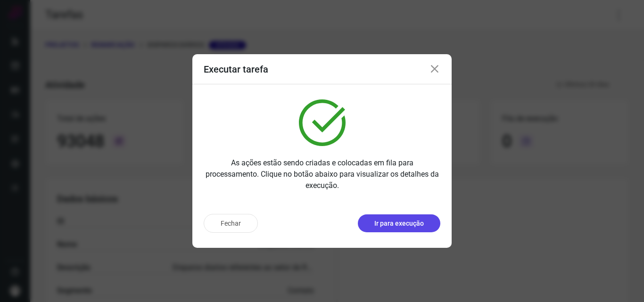  What do you see at coordinates (399, 223) in the screenshot?
I see `button: Ir para execução` at bounding box center [399, 223].